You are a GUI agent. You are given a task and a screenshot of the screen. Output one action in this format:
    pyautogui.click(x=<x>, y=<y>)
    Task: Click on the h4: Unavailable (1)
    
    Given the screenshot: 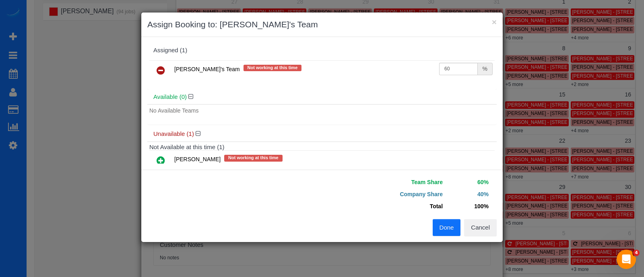 What is the action you would take?
    pyautogui.click(x=322, y=134)
    